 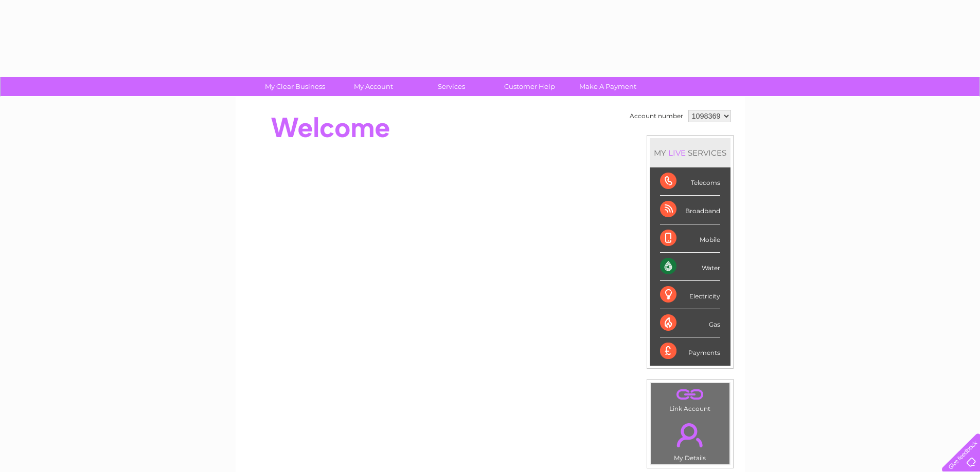 What do you see at coordinates (690, 239) in the screenshot?
I see `div: Mobile` at bounding box center [690, 239].